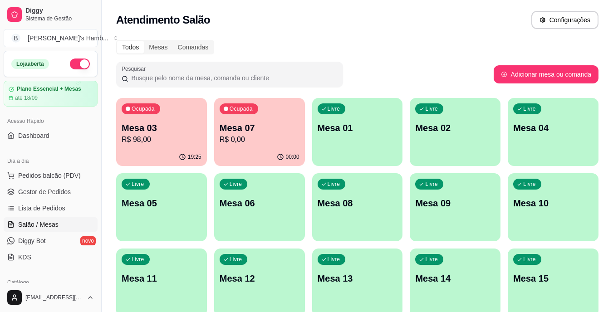 The width and height of the screenshot is (613, 312). I want to click on button: Pedidos balcão (PDV), so click(50, 176).